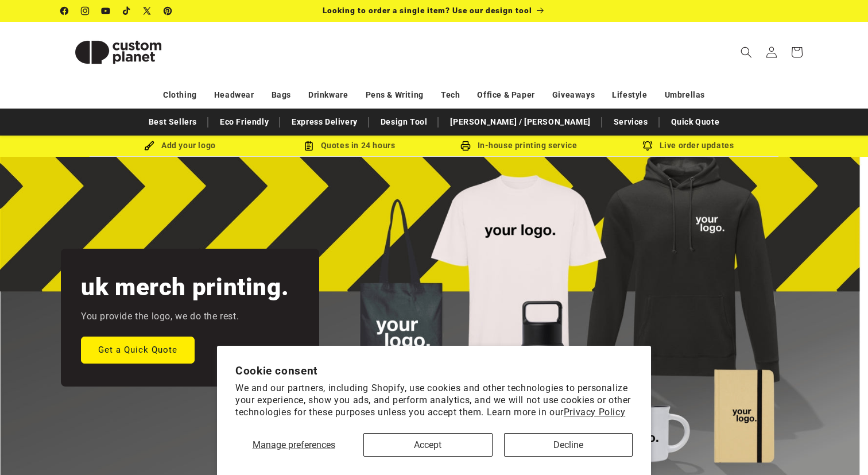 The image size is (868, 475). I want to click on a: Bags, so click(281, 95).